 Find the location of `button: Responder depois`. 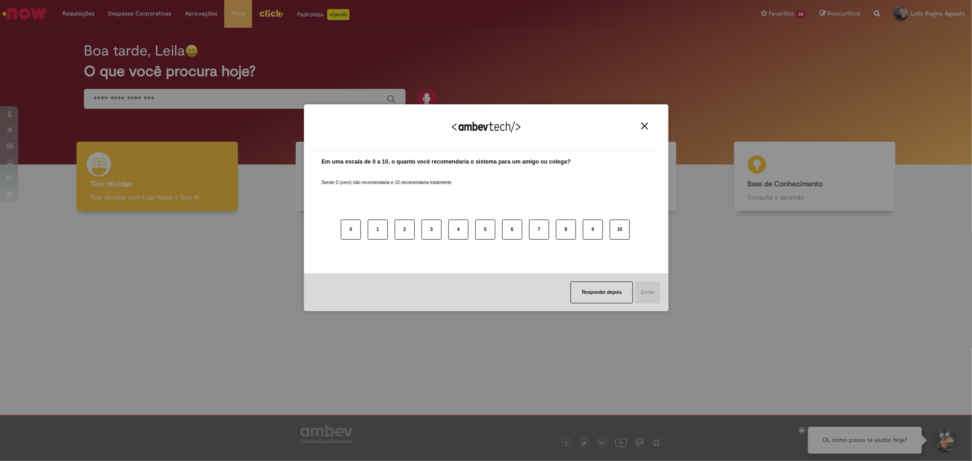

button: Responder depois is located at coordinates (601, 293).